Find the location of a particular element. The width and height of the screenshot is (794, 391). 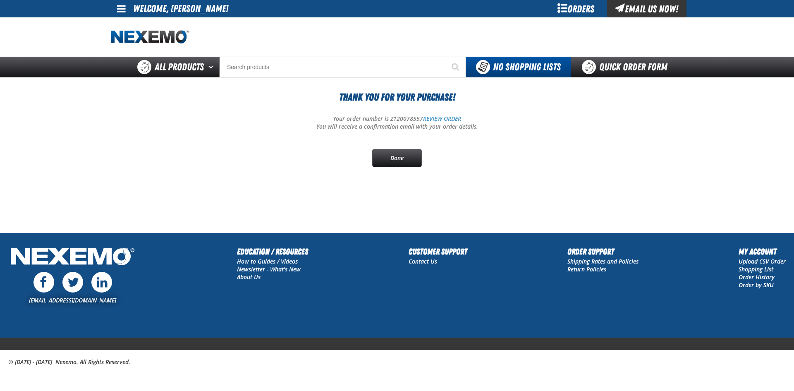

span: All Products is located at coordinates (179, 67).